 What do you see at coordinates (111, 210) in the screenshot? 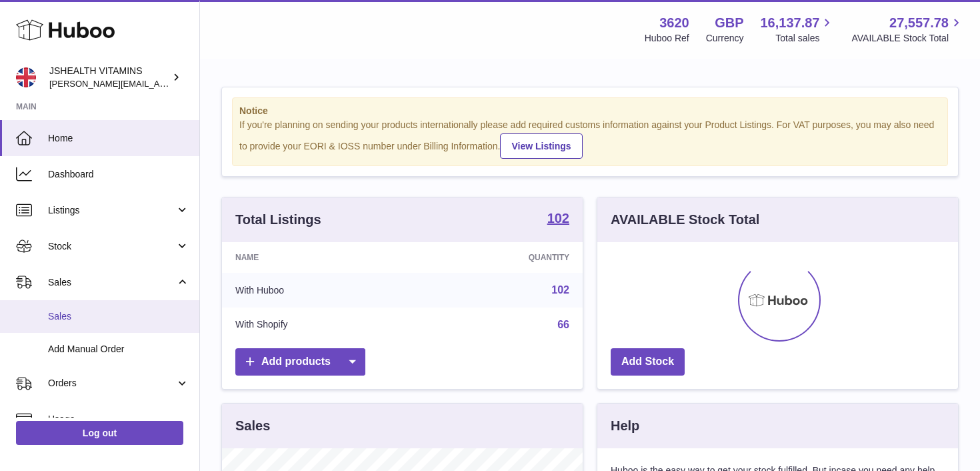
I see `span: Listings` at bounding box center [111, 210].